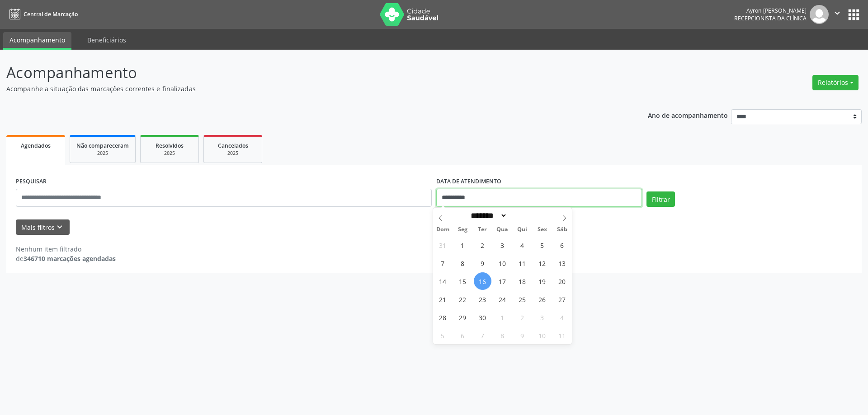 This screenshot has height=415, width=868. Describe the element at coordinates (687, 115) in the screenshot. I see `p: Ano de acompanhamento` at that location.